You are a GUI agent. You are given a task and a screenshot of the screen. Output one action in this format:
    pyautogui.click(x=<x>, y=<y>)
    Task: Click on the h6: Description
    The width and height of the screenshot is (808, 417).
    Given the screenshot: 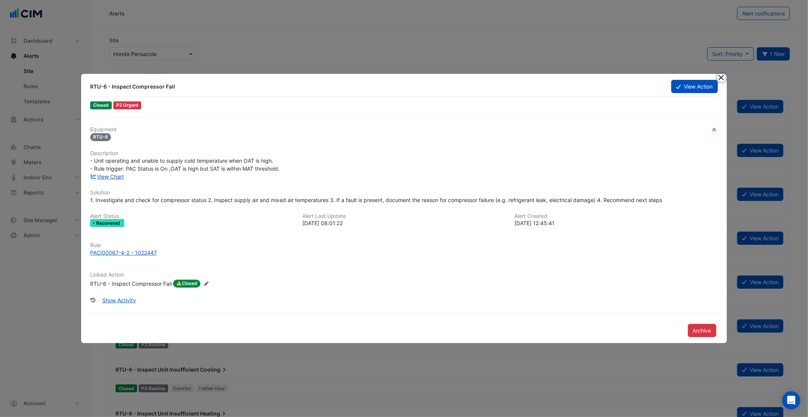 What is the action you would take?
    pyautogui.click(x=404, y=153)
    